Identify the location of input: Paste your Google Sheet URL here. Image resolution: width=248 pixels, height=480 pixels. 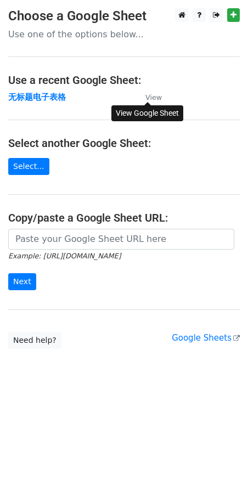
(121, 239).